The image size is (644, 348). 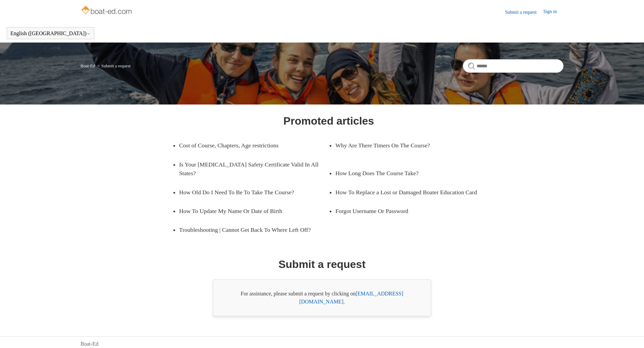 What do you see at coordinates (88, 66) in the screenshot?
I see `li: Boat-Ed` at bounding box center [88, 66].